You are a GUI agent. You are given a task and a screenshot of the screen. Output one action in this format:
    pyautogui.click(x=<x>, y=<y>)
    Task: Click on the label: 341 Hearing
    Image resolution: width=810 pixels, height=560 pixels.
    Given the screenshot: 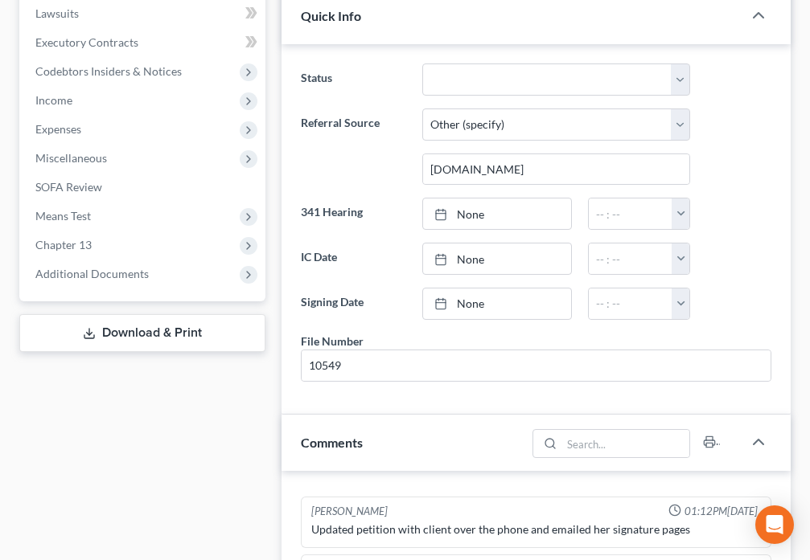 What is the action you would take?
    pyautogui.click(x=353, y=214)
    